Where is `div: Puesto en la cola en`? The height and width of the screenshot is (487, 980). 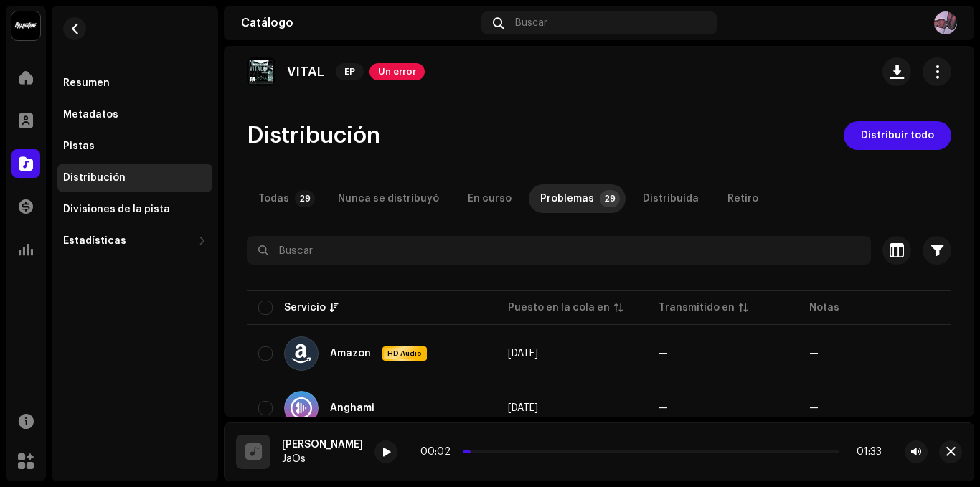
div: Puesto en la cola en is located at coordinates (559, 308).